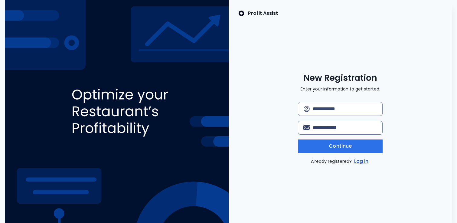 The height and width of the screenshot is (223, 457). Describe the element at coordinates (263, 13) in the screenshot. I see `p: Profit Assist` at that location.